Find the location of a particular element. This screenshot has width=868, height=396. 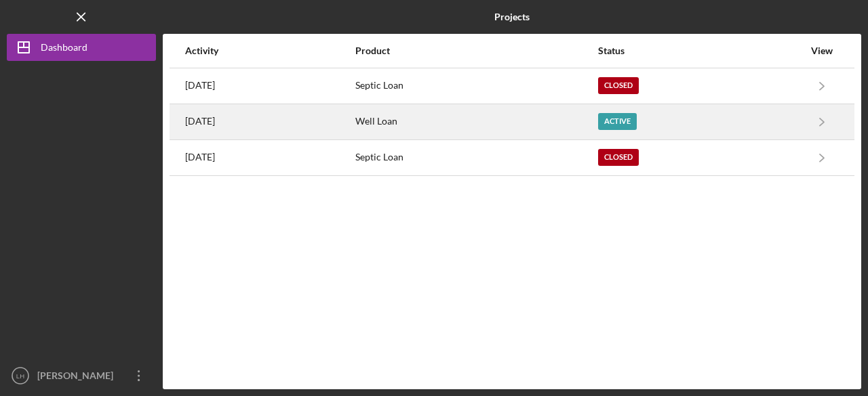

div: View is located at coordinates (822, 50).